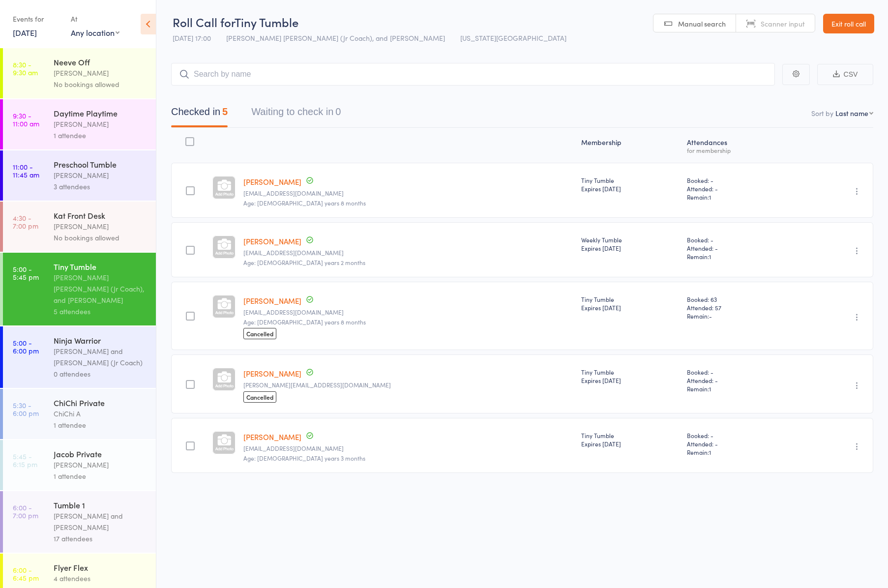 Image resolution: width=888 pixels, height=588 pixels. What do you see at coordinates (204, 22) in the screenshot?
I see `span: Roll Call for` at bounding box center [204, 22].